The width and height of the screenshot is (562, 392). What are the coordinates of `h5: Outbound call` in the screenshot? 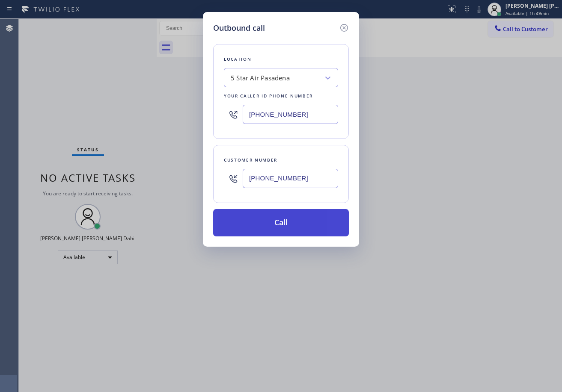 It's located at (239, 28).